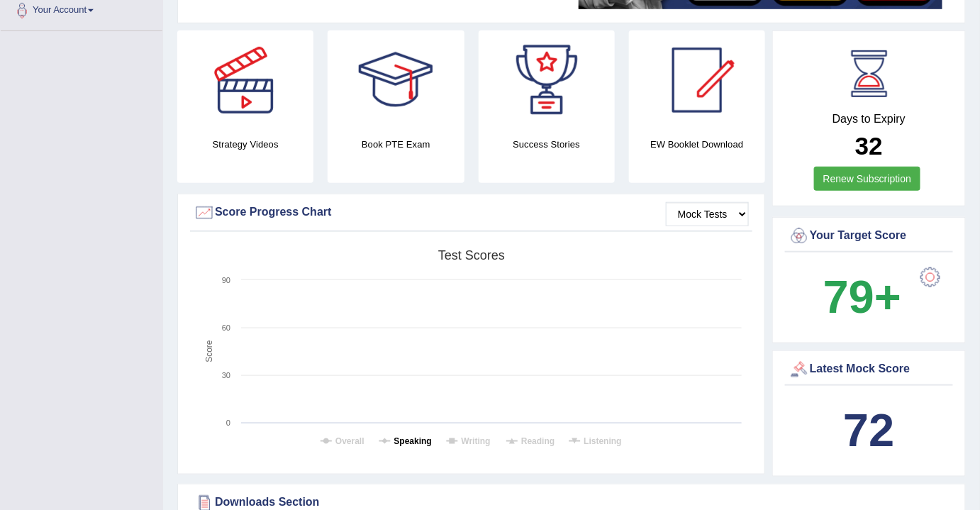 This screenshot has height=510, width=980. I want to click on div: Your Target Score, so click(869, 236).